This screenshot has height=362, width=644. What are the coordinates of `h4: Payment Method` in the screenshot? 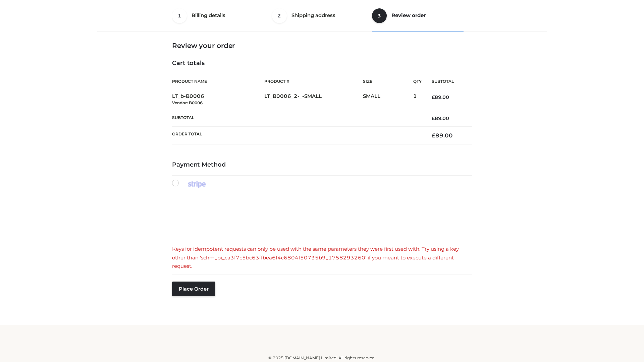 It's located at (322, 165).